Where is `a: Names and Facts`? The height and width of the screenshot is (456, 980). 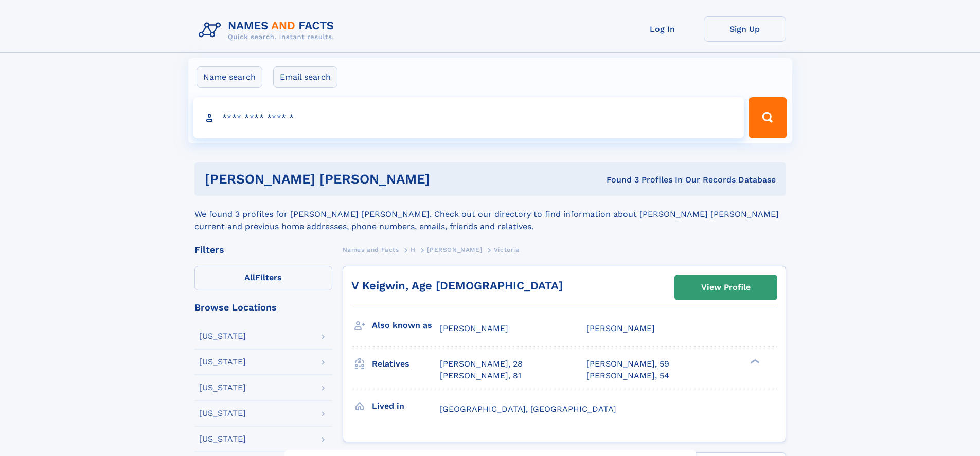
a: Names and Facts is located at coordinates (371, 250).